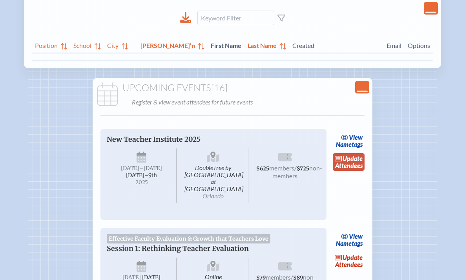  Describe the element at coordinates (250, 102) in the screenshot. I see `p: Register & view event attendees for future events` at that location.